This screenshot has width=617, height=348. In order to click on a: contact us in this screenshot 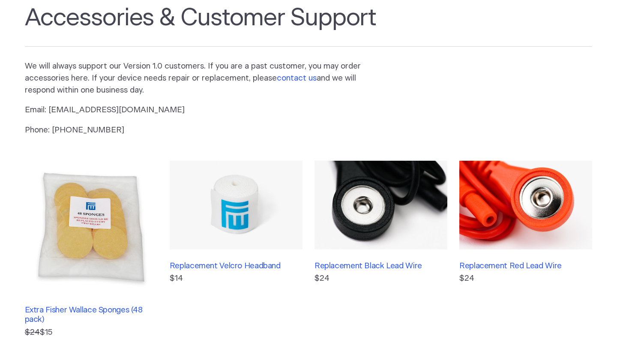, I will do `click(296, 78)`.